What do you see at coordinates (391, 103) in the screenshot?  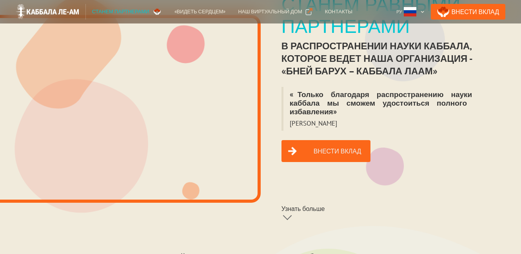 I see `blockquote: «Только благодаря распространению науки каббала мы сможем удостоиться полного избавления»` at bounding box center [391, 103].